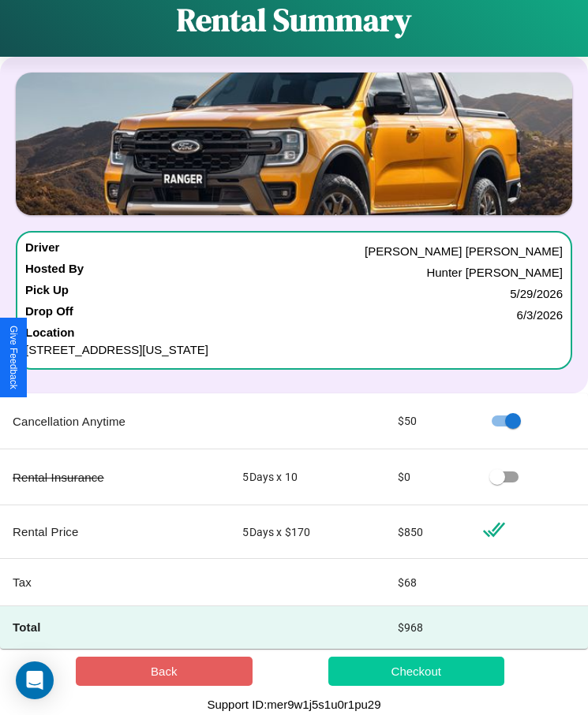  Describe the element at coordinates (293, 704) in the screenshot. I see `p: Support ID: mer9w1j5s1u0r1pu29` at that location.